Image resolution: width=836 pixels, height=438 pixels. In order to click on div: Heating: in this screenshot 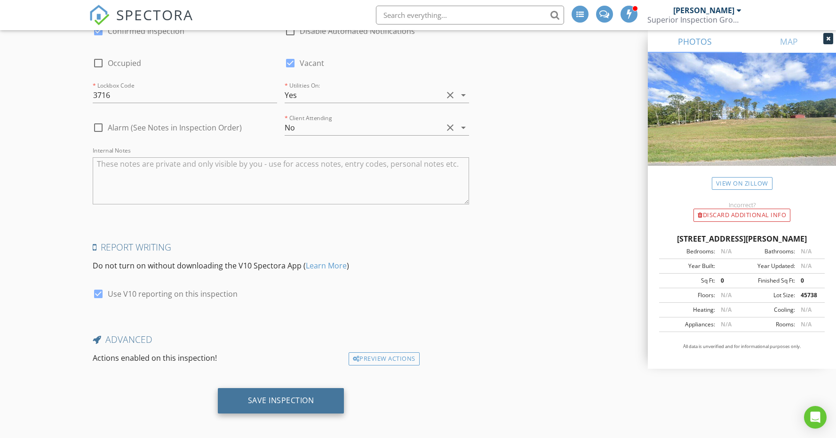, I will do `click(688, 310)`.